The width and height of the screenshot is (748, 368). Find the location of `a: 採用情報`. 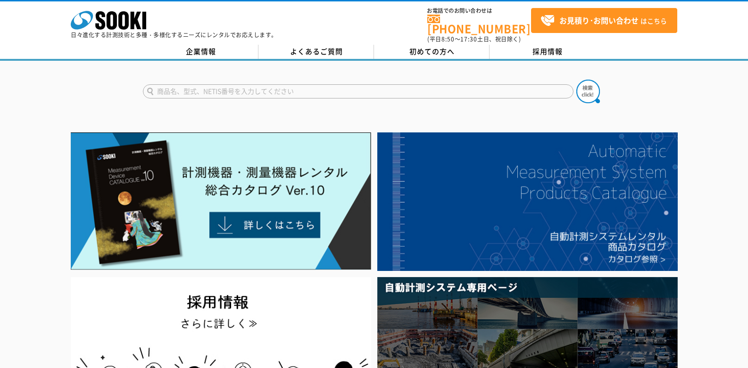

a: 採用情報 is located at coordinates (547, 52).